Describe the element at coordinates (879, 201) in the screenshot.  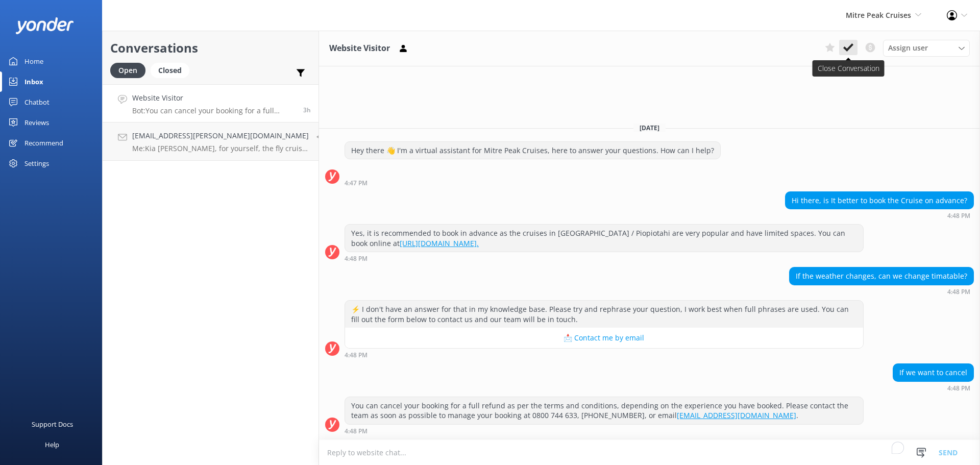
I see `div: Hi there, is It better to book the Cruise on advance?` at that location.